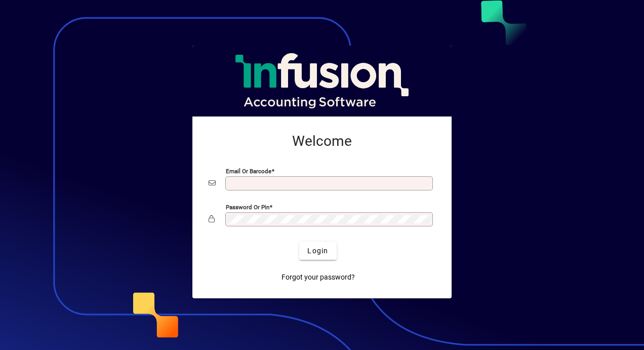  Describe the element at coordinates (322, 141) in the screenshot. I see `h2: Welcome` at that location.